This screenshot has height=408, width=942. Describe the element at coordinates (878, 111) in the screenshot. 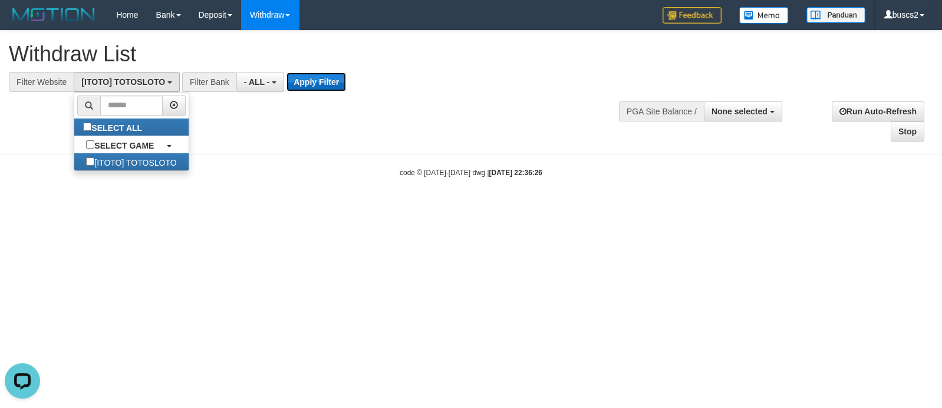

I see `a: Run Auto-Refresh` at that location.